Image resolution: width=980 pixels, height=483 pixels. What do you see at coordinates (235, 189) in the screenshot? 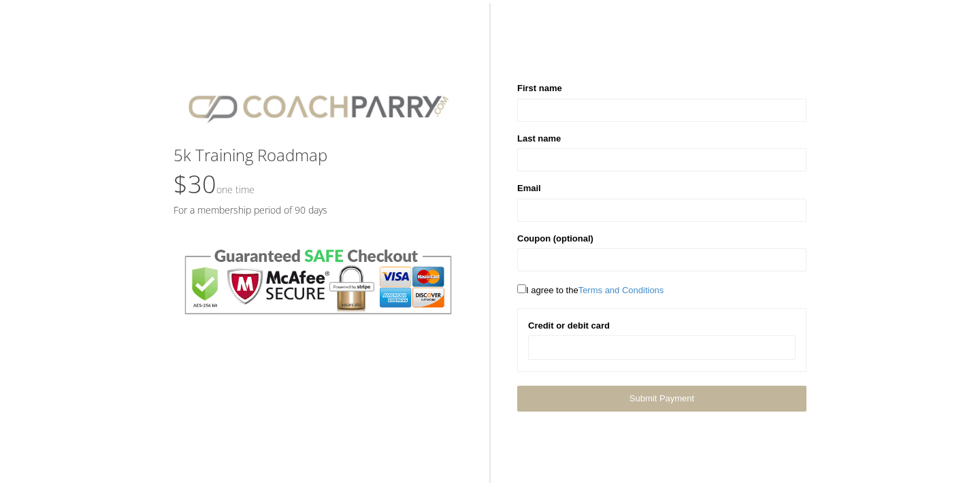
I see `small: One time` at bounding box center [235, 189].